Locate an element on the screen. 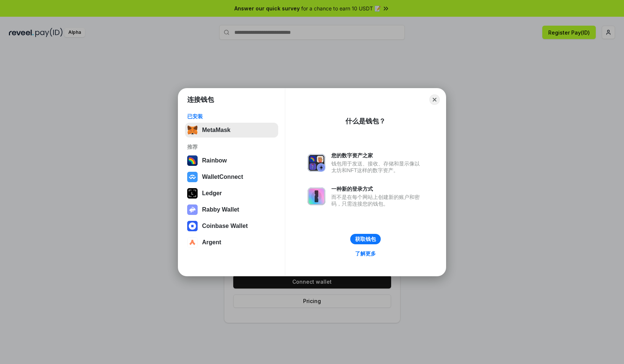  div: 而不是在每个网站上创建新的账户和密码，只需连接您的钱包。 is located at coordinates (377, 200).